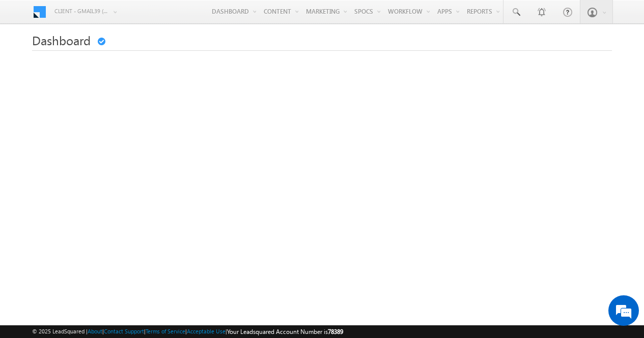  What do you see at coordinates (336, 332) in the screenshot?
I see `span: 78389` at bounding box center [336, 332].